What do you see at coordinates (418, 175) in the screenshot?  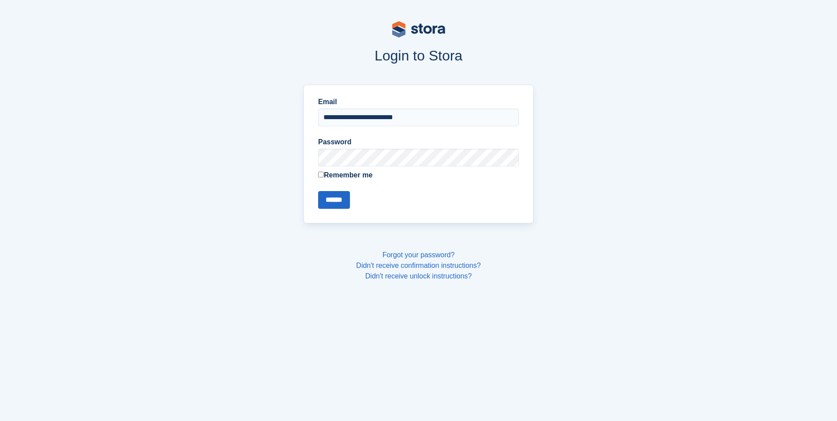 I see `label: Remember me` at bounding box center [418, 175].